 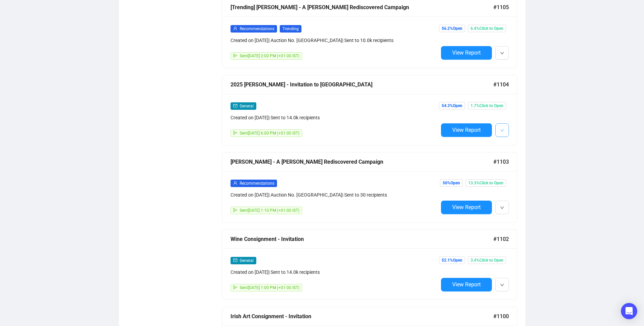 I want to click on span: 3.4% Click to Open, so click(x=487, y=260).